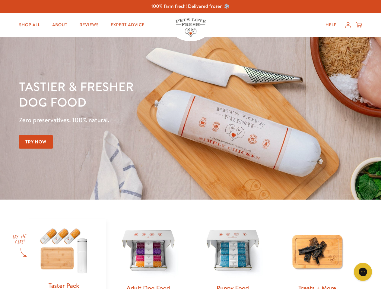 The height and width of the screenshot is (289, 381). What do you see at coordinates (30, 25) in the screenshot?
I see `a: Shop All` at bounding box center [30, 25].